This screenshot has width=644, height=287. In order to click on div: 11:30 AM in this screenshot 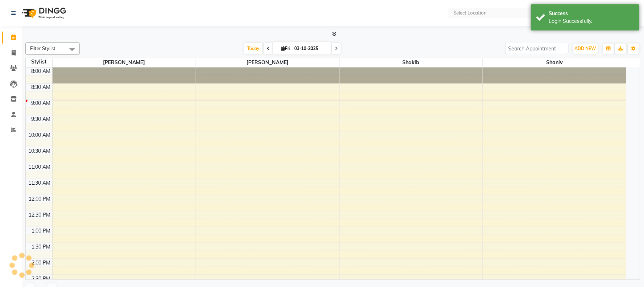, I will do `click(40, 183)`.